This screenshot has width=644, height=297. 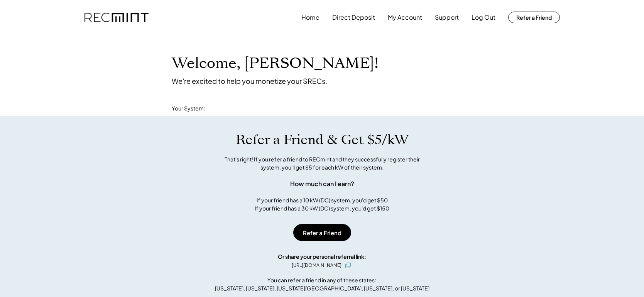 I want to click on button: click to copy, so click(x=348, y=266).